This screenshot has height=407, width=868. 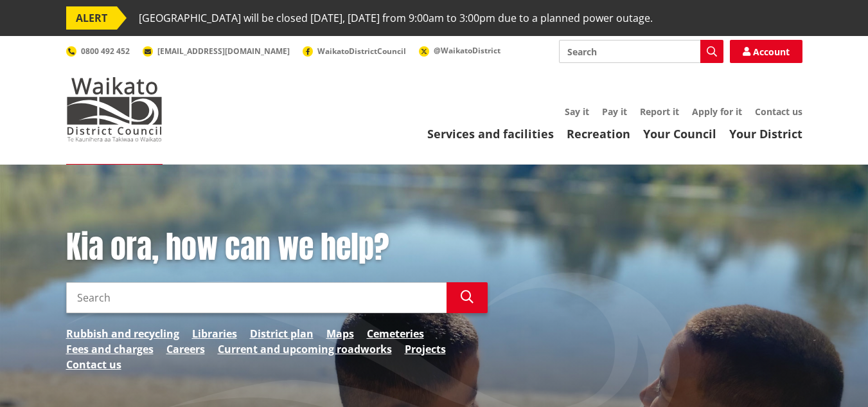 I want to click on a: Report it, so click(x=659, y=111).